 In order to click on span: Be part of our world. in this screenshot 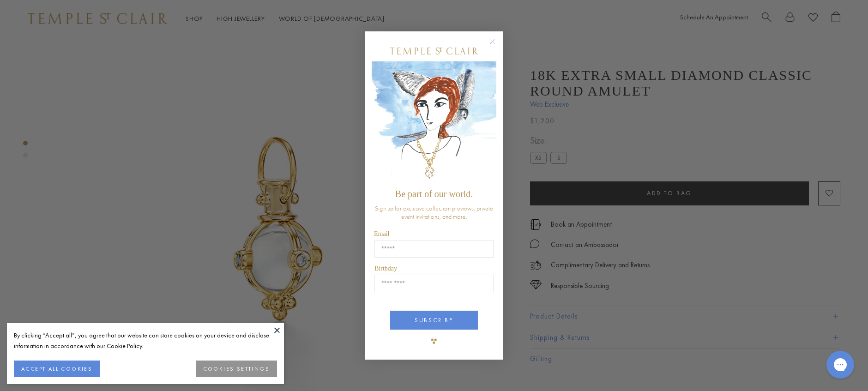, I will do `click(434, 194)`.